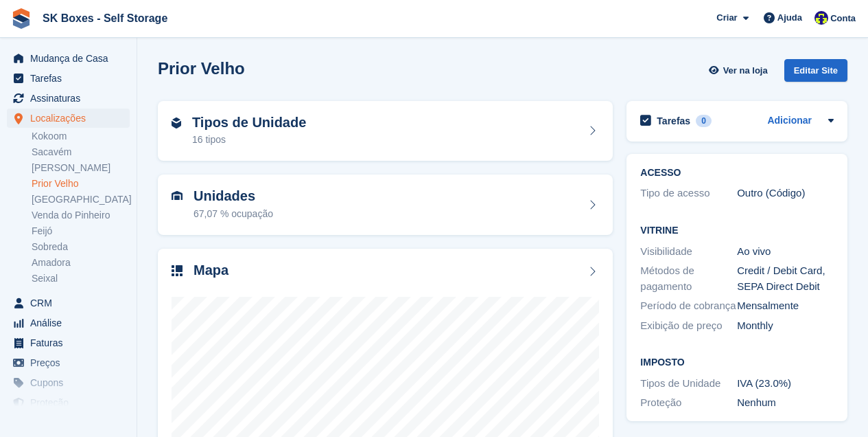 The image size is (868, 437). I want to click on span: CRM, so click(71, 303).